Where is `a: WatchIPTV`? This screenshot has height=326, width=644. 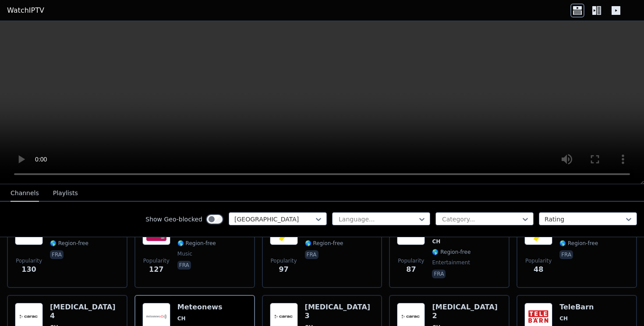 a: WatchIPTV is located at coordinates (25, 11).